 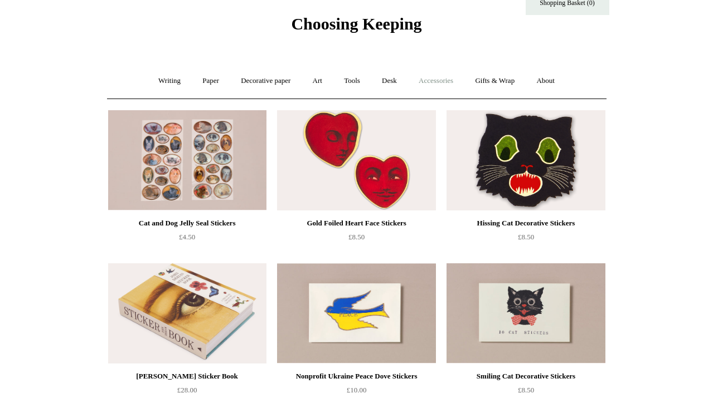 What do you see at coordinates (356, 160) in the screenshot?
I see `a: Gold Foiled Heart Face Stickers Gold Foiled Heart Face Stickers` at bounding box center [356, 160].